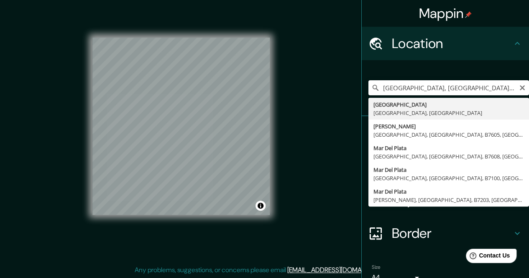 Image resolution: width=529 pixels, height=278 pixels. What do you see at coordinates (446, 44) in the screenshot?
I see `div: Location` at bounding box center [446, 44].